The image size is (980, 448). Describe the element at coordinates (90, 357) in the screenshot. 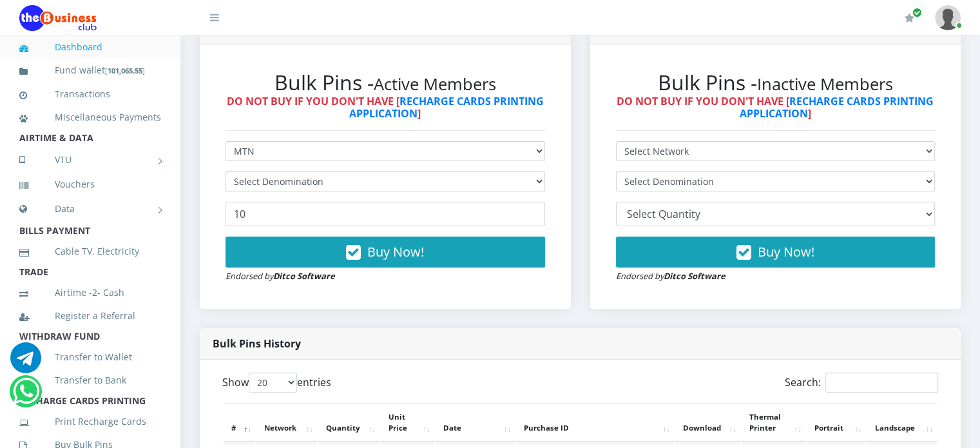

I see `a: Transfer to Wallet` at that location.